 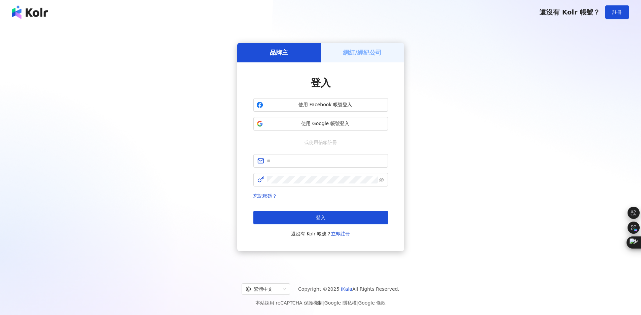 What do you see at coordinates (321, 105) in the screenshot?
I see `button: 使用 Facebook 帳號登入` at bounding box center [321, 105].